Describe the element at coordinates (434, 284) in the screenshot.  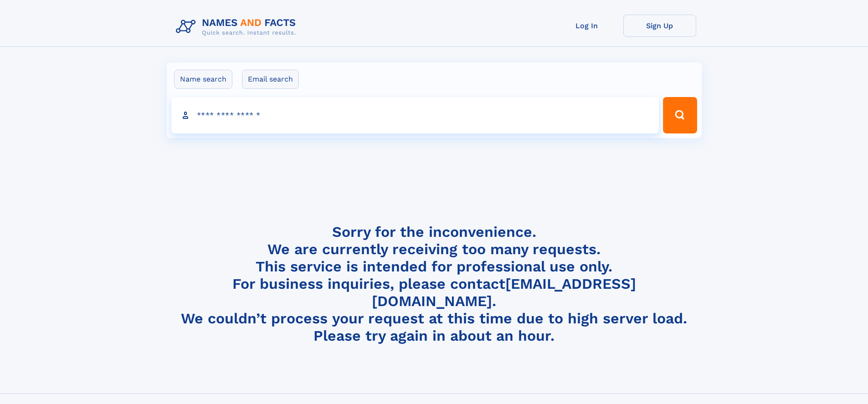
I see `h4: Sorry for the inconvenience. We are currently receiving too many requests. This service is intend...` at that location.